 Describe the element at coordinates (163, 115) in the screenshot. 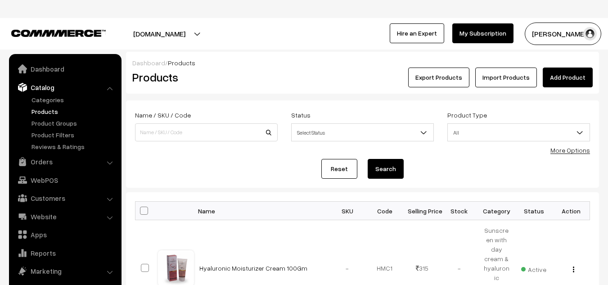

I see `label: Name / SKU / Code` at that location.